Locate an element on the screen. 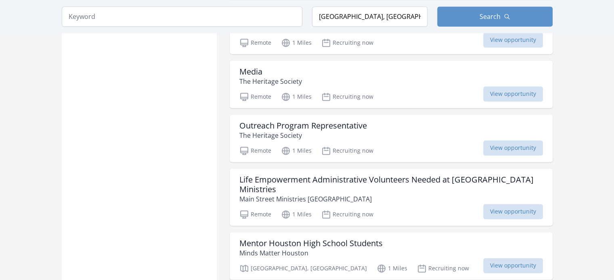 This screenshot has height=280, width=614. input: Location is located at coordinates (370, 17).